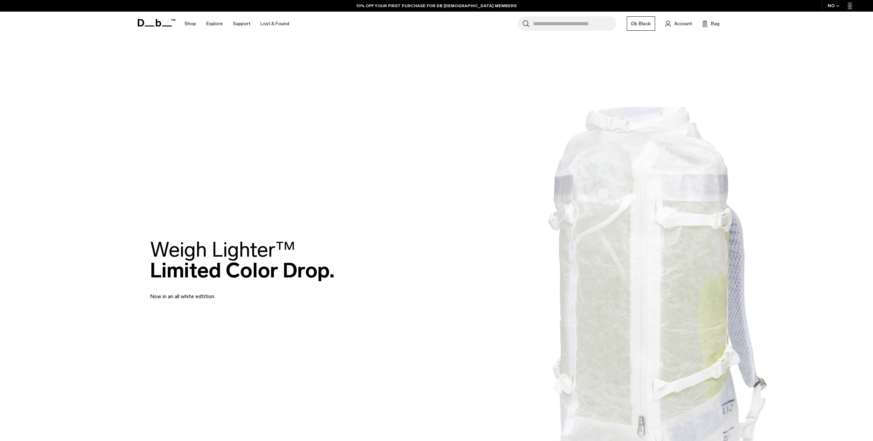 The image size is (873, 441). Describe the element at coordinates (275, 24) in the screenshot. I see `a: Lost & Found` at that location.